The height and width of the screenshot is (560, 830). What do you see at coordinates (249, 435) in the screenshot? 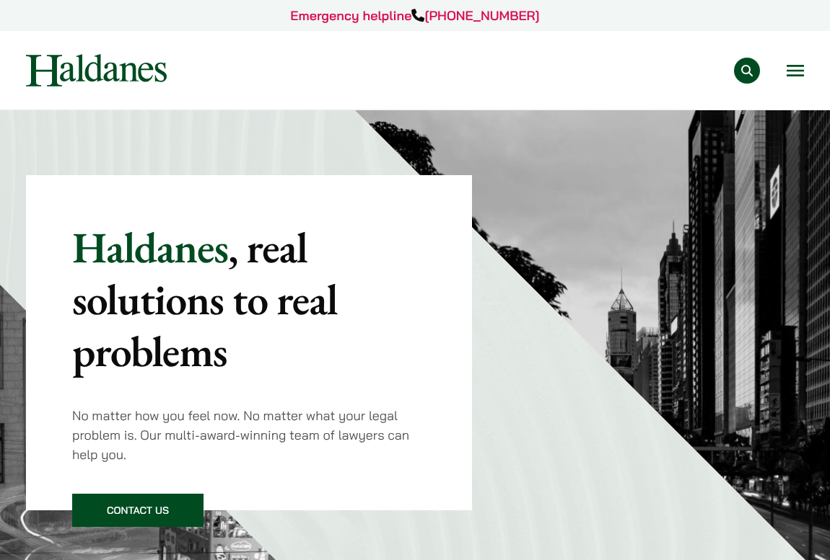
I see `p: No matter how you feel now. No matter what your legal problem is. Our multi-award-winning team of...` at bounding box center [249, 435].